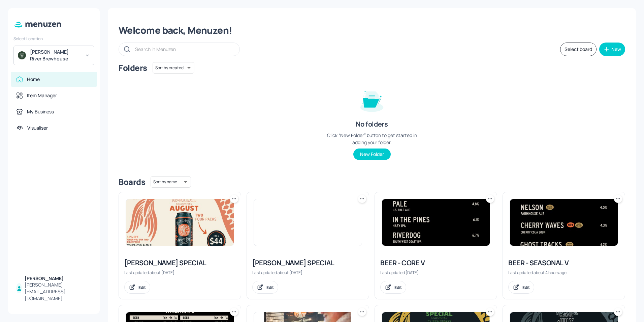 This screenshot has height=322, width=644. Describe the element at coordinates (308, 222) in the screenshot. I see `img: 2025-07-31-1753932503330mb52hyb8kid.jpeg` at that location.